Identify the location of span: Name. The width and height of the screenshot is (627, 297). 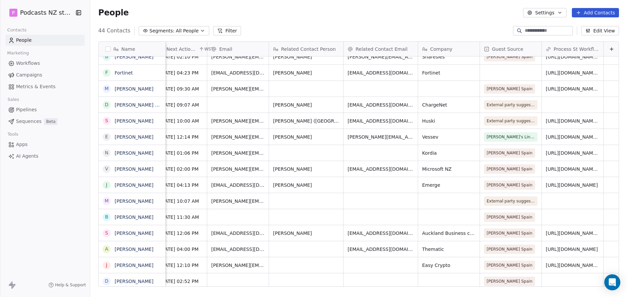
(128, 49).